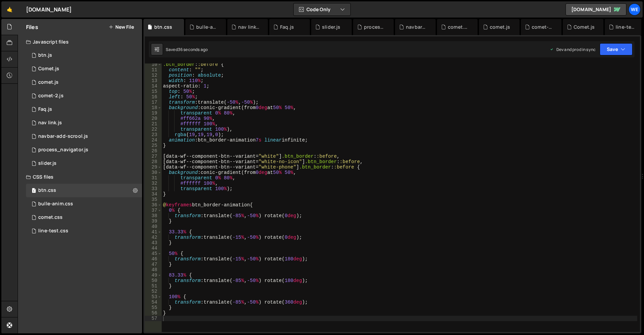 The width and height of the screenshot is (644, 335). What do you see at coordinates (153, 108) in the screenshot?
I see `div: 18` at bounding box center [153, 108].